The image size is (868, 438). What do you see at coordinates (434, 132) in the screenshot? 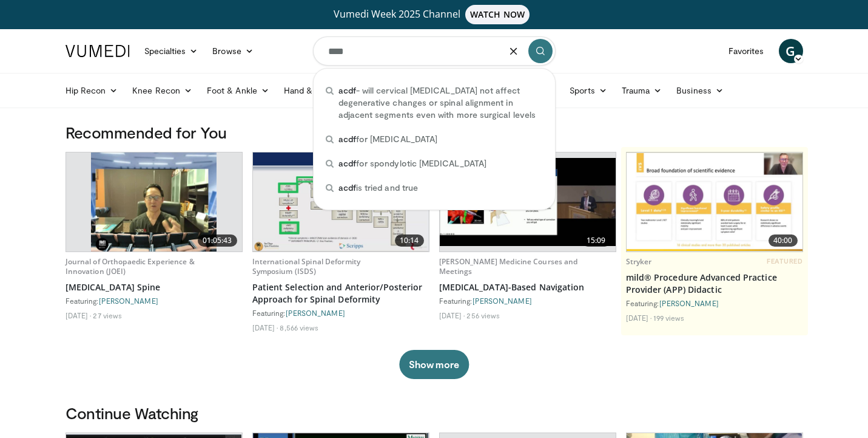
I see `h3: Recommended for You` at bounding box center [434, 132].